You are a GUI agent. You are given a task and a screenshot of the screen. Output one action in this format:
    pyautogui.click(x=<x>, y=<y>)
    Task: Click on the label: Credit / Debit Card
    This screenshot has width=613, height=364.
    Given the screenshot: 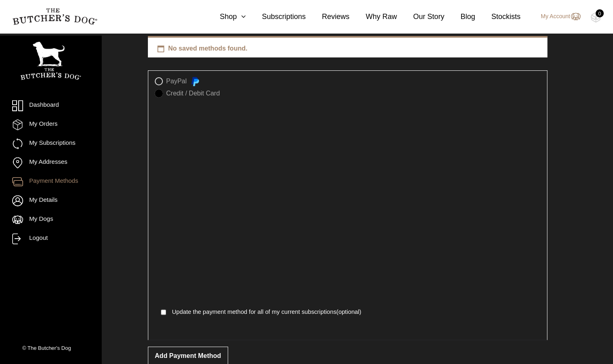 What is the action you would take?
    pyautogui.click(x=347, y=94)
    